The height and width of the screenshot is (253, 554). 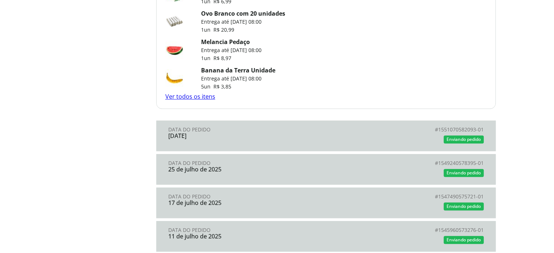 What do you see at coordinates (405, 163) in the screenshot?
I see `div: # 1549240578395-01` at bounding box center [405, 163].